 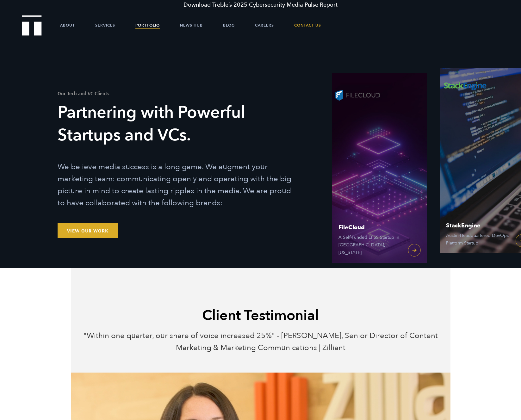 I want to click on a: Contact Us, so click(x=308, y=25).